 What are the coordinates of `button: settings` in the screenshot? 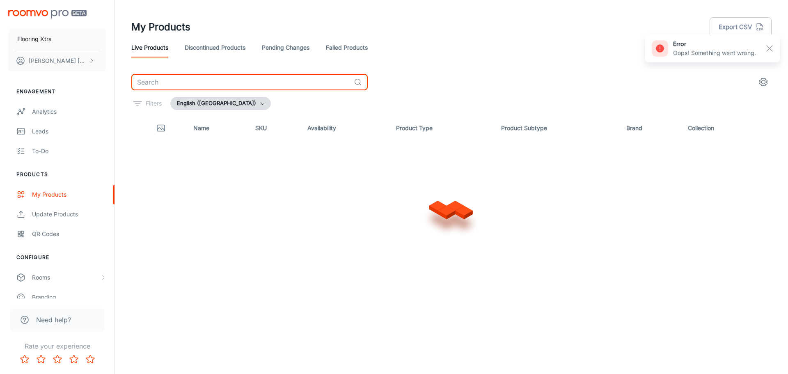 It's located at (763, 82).